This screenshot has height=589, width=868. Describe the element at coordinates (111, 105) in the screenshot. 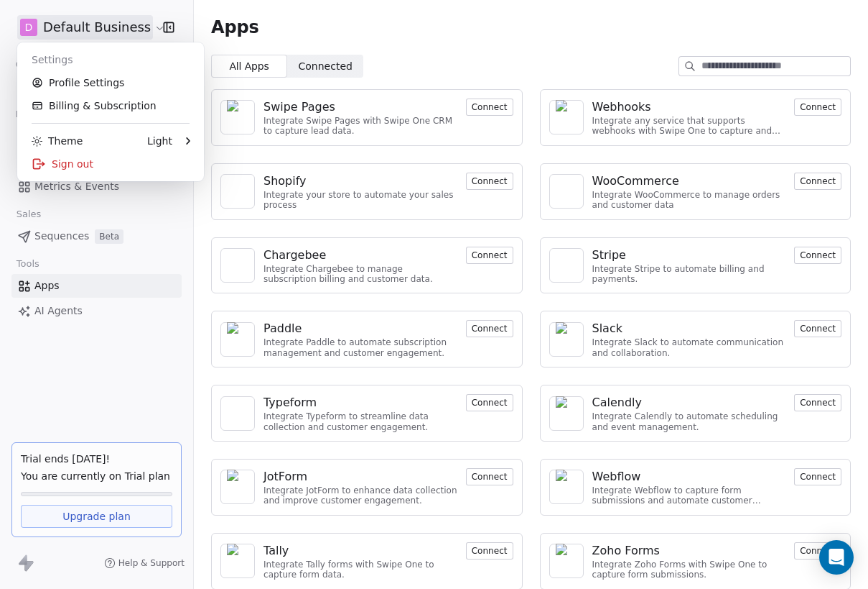

I see `a: Billing & Subscription` at that location.